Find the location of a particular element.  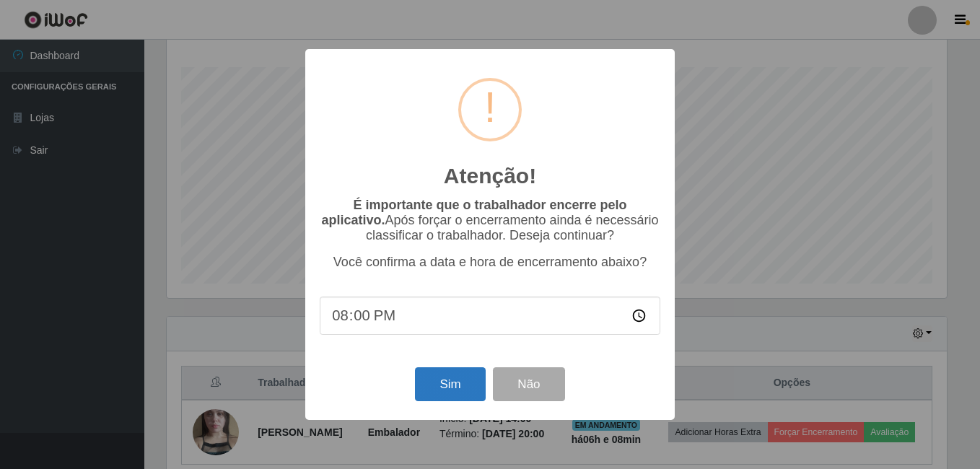

h2: Atenção! is located at coordinates (490, 176).